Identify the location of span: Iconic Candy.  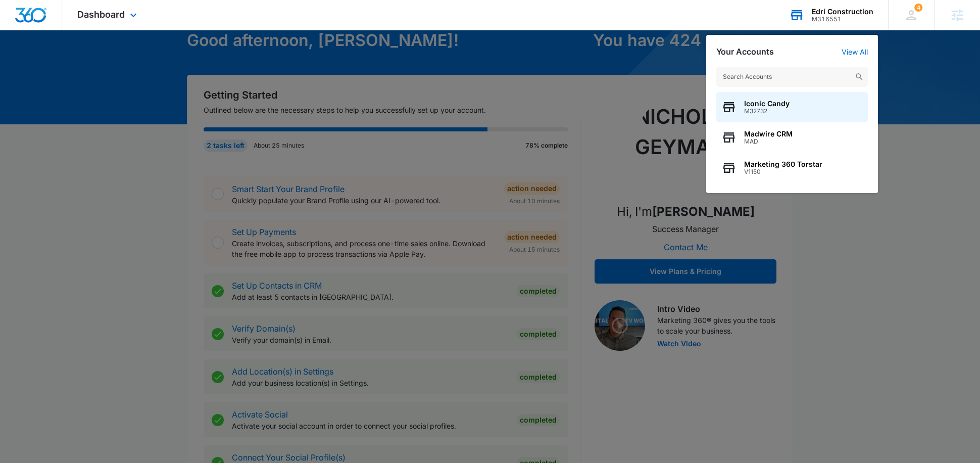
(767, 103).